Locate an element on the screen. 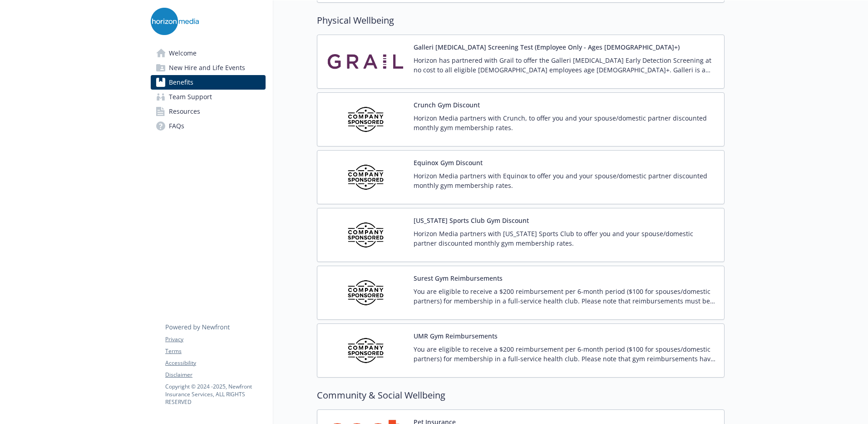 The height and width of the screenshot is (424, 868). button: Equinox Gym Discount is located at coordinates (448, 162).